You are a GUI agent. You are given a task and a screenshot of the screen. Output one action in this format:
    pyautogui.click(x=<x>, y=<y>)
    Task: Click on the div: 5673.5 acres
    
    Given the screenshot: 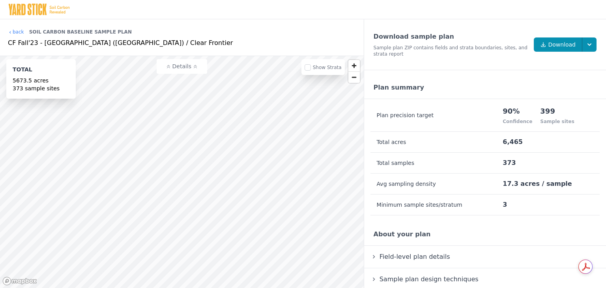 What is the action you would take?
    pyautogui.click(x=41, y=81)
    